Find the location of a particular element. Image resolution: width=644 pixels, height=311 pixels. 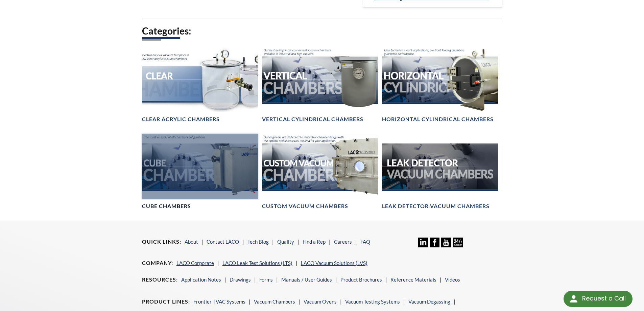

h4: Vertical Cylindrical Chambers is located at coordinates (313, 119).